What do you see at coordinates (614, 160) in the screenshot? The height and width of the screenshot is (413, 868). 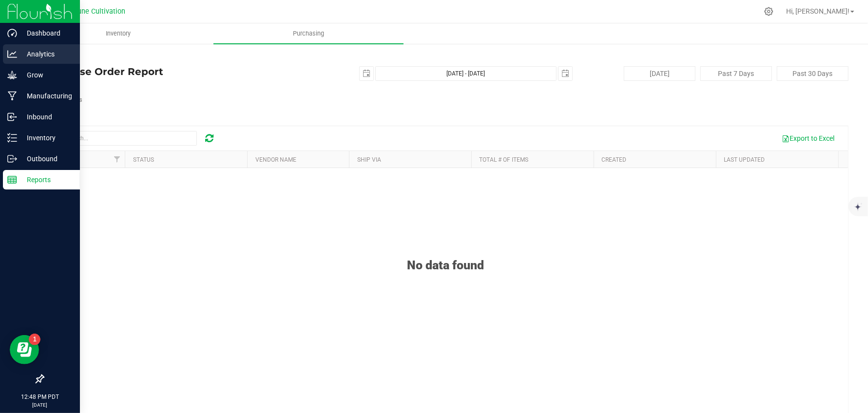 I see `a: Created` at bounding box center [614, 160].